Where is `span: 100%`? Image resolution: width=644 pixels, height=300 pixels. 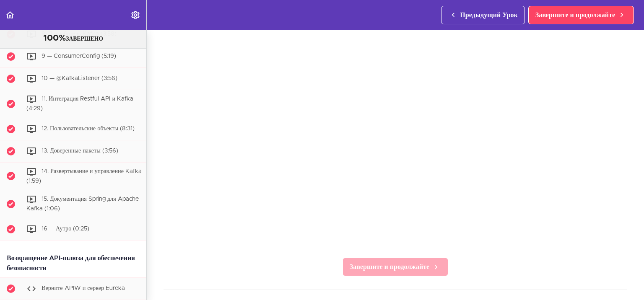
span: 100% is located at coordinates (54, 38).